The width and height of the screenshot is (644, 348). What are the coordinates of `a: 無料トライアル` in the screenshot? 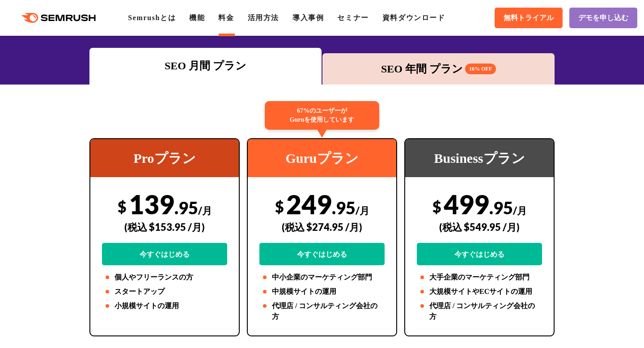 It's located at (528, 18).